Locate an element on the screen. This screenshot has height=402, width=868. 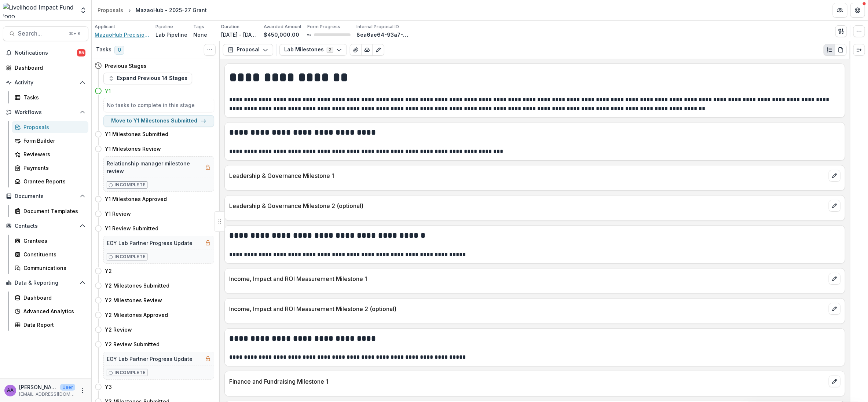
a: MazaoHub Precision Agriculture Inc. is located at coordinates (122, 34).